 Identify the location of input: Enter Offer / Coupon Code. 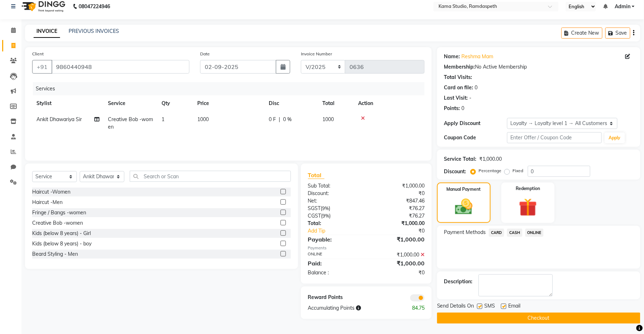
(554, 137).